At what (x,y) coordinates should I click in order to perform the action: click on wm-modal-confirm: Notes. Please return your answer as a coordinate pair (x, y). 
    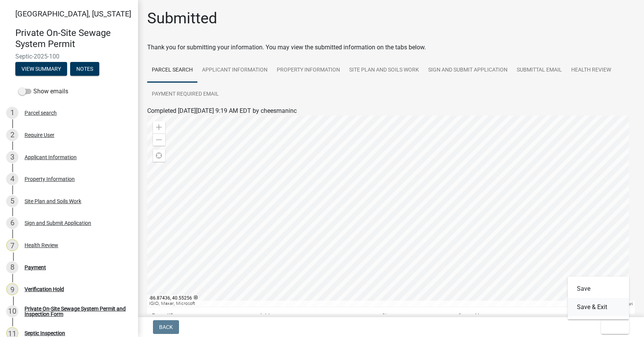
    Looking at the image, I should click on (84, 70).